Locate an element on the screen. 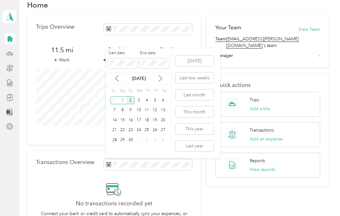 Image resolution: width=340 pixels, height=216 pixels. div: Su is located at coordinates (113, 91).